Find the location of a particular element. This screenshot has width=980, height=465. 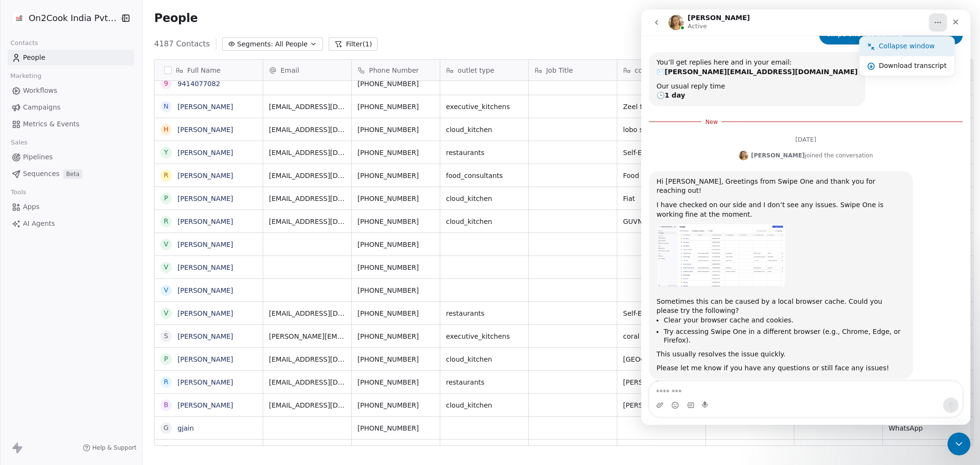

span: Workflows is located at coordinates (40, 90).